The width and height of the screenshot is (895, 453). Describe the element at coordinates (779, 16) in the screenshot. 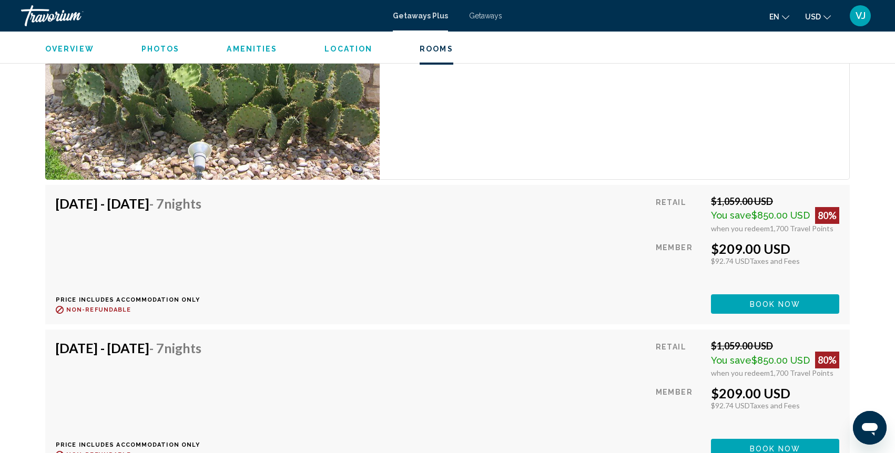

I see `button: Change language` at that location.